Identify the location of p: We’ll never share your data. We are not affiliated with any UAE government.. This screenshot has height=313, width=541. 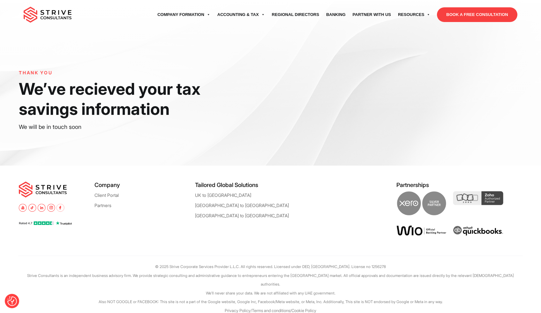
(270, 293).